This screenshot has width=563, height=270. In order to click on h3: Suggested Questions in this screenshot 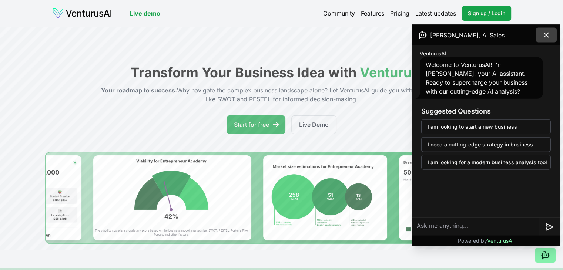, I will do `click(486, 111)`.